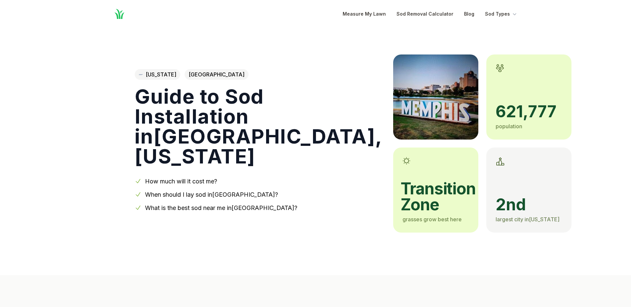  What do you see at coordinates (425, 14) in the screenshot?
I see `a: Sod Removal Calculator` at bounding box center [425, 14].